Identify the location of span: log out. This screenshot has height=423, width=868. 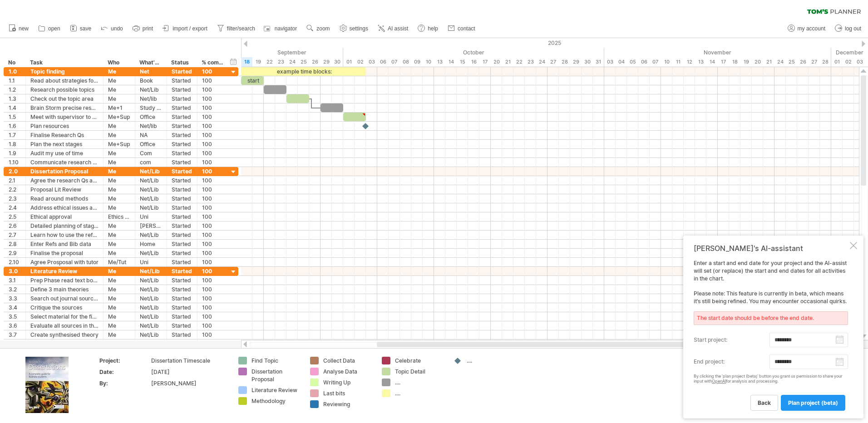
(853, 29).